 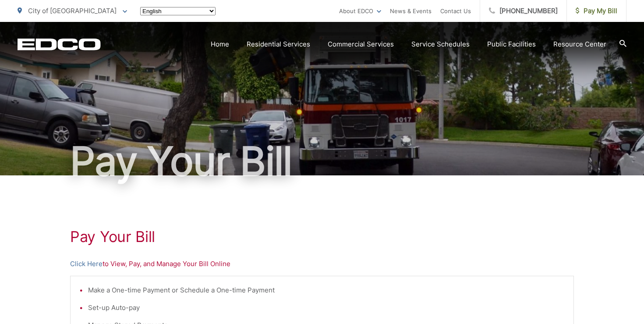 I want to click on span: Pay My Bill, so click(x=596, y=11).